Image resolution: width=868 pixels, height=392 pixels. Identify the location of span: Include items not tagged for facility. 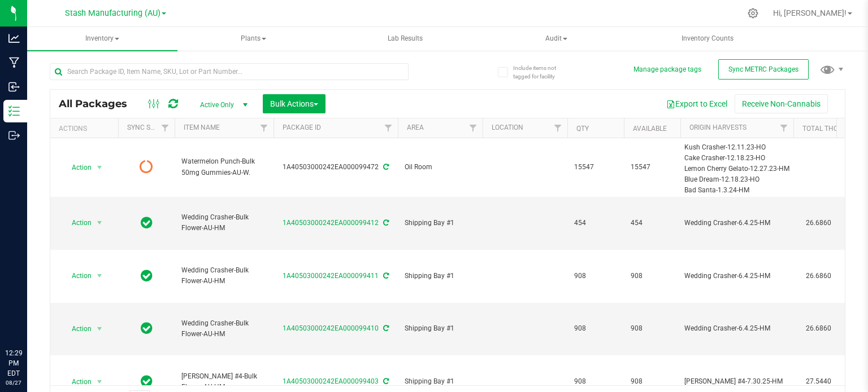
(541, 72).